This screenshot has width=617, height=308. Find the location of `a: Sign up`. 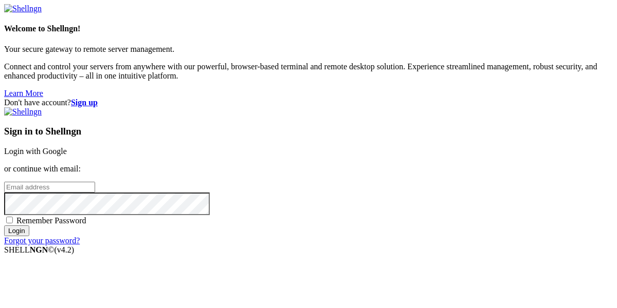

a: Sign up is located at coordinates (84, 102).